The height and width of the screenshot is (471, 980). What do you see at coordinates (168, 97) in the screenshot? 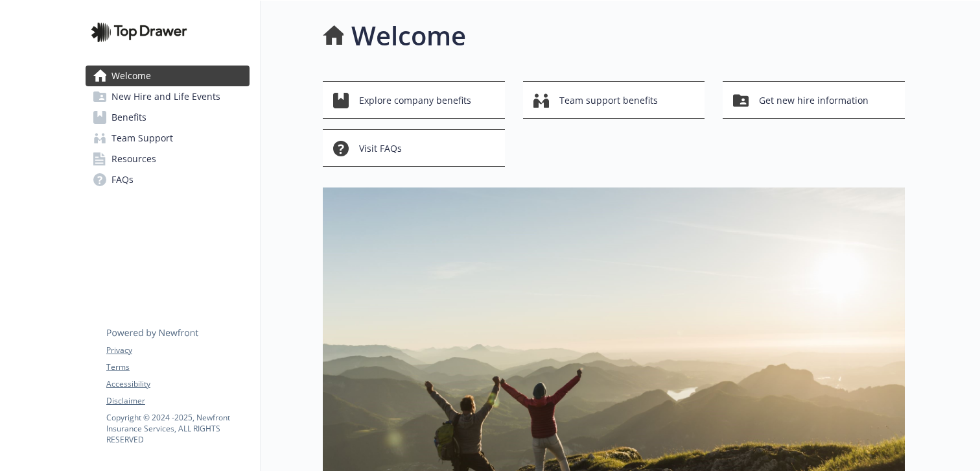
I see `a: New Hire and Life Events` at bounding box center [168, 97].